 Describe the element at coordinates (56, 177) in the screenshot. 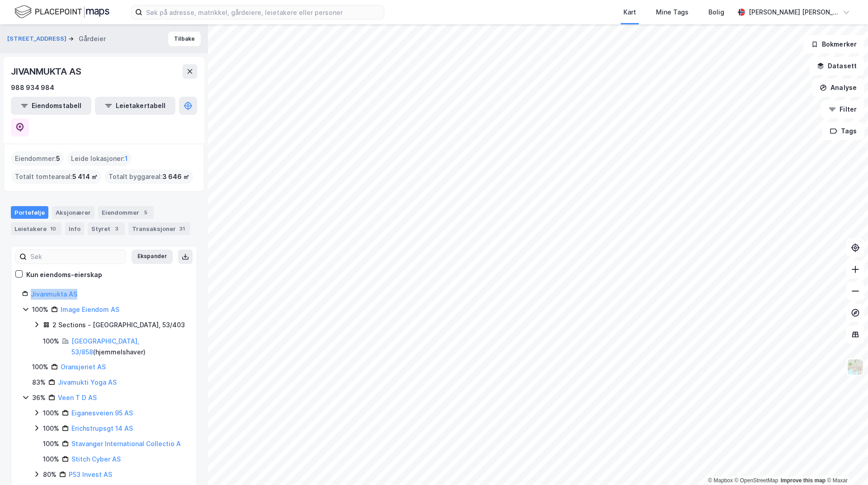

I see `div: Totalt tomteareal :` at that location.